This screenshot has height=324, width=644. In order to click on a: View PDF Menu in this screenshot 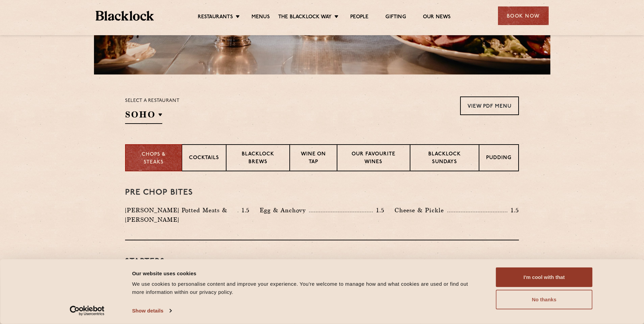, I will do `click(490, 106)`.